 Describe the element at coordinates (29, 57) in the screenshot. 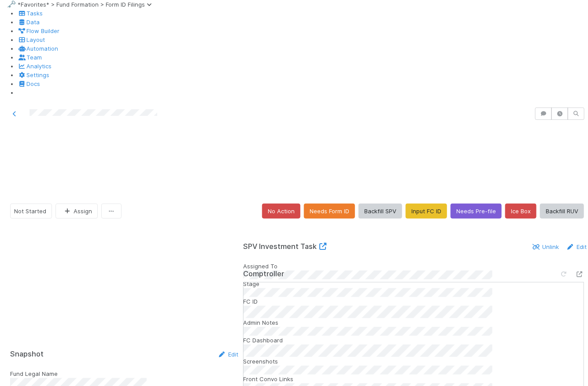

I see `a: Team` at that location.